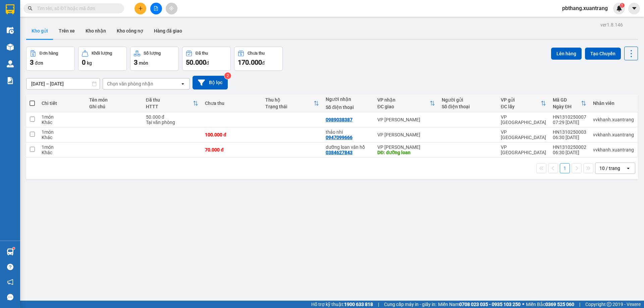 The height and width of the screenshot is (308, 644). I want to click on div: 0384627843, so click(339, 153).